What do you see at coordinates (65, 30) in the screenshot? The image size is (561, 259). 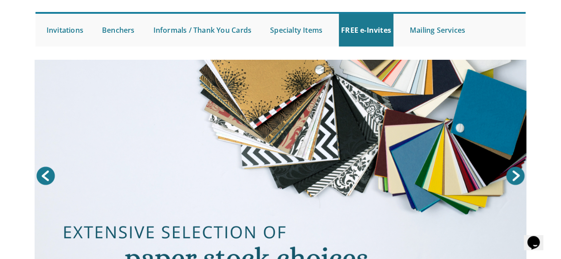 I see `a: Invitations` at bounding box center [65, 30].